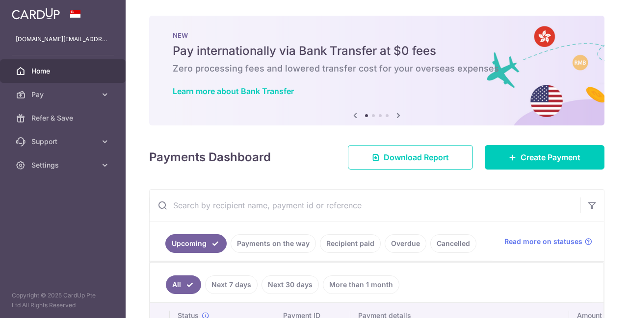 The image size is (628, 318). I want to click on span: Support, so click(64, 142).